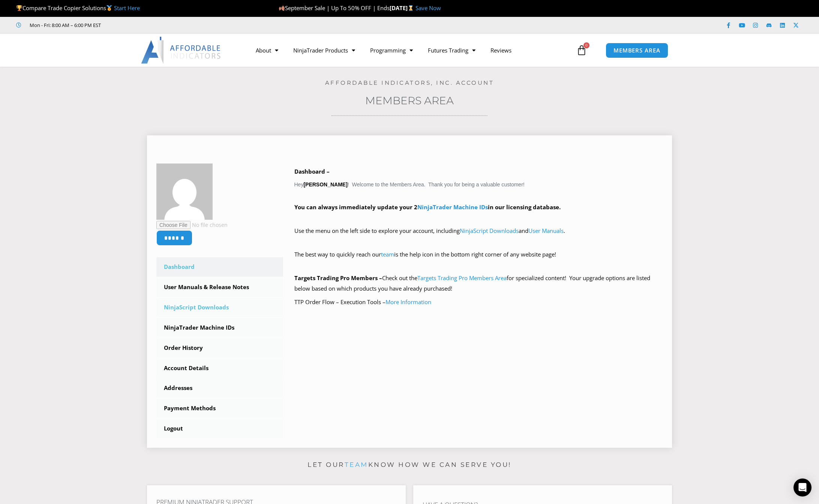 Image resolution: width=819 pixels, height=504 pixels. What do you see at coordinates (220, 368) in the screenshot?
I see `a: Account Details` at bounding box center [220, 368].